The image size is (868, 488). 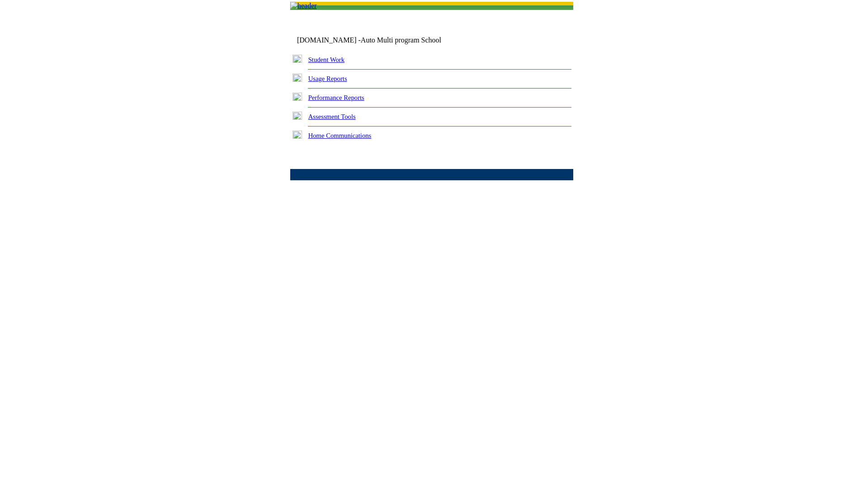 I want to click on img: header, so click(x=303, y=6).